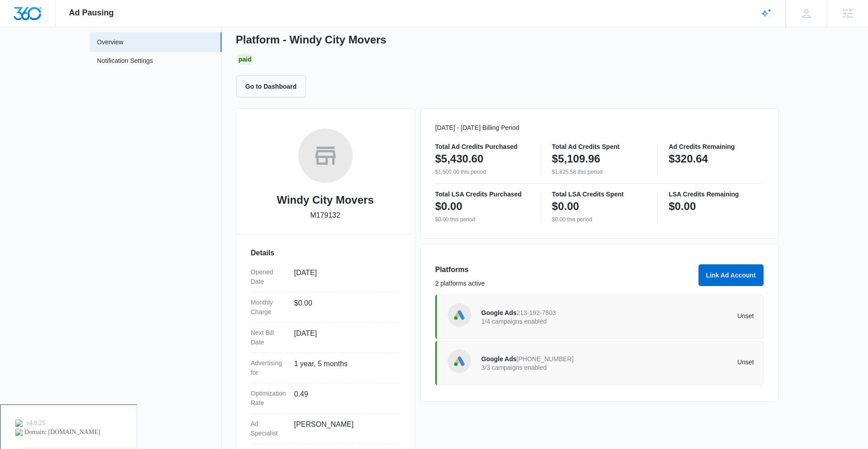 The height and width of the screenshot is (449, 868). I want to click on span: 213-192-7803, so click(537, 313).